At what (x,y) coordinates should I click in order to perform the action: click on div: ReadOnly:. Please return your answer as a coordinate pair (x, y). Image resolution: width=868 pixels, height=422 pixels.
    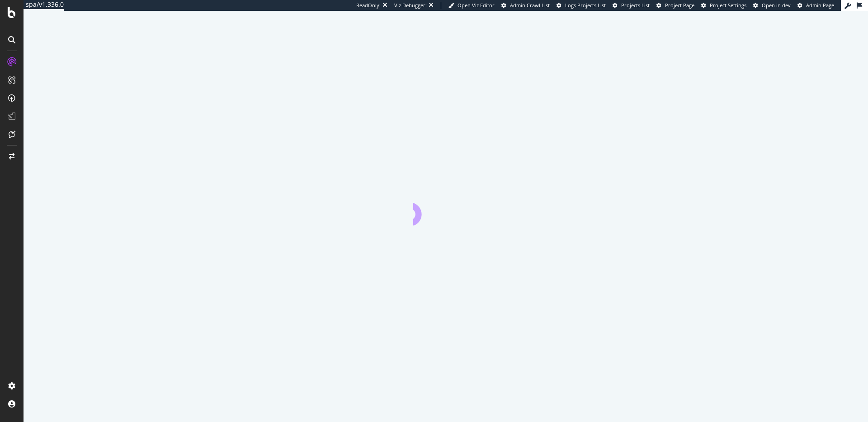
    Looking at the image, I should click on (368, 5).